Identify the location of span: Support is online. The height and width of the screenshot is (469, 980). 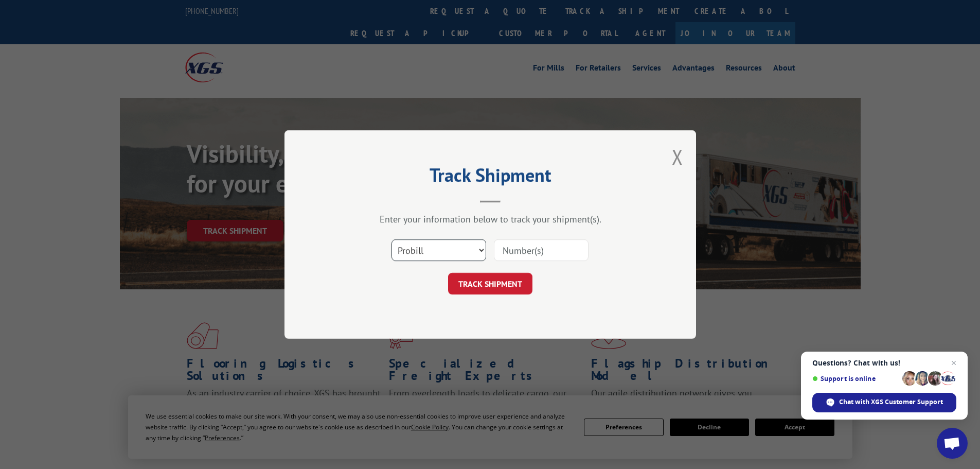
(856, 378).